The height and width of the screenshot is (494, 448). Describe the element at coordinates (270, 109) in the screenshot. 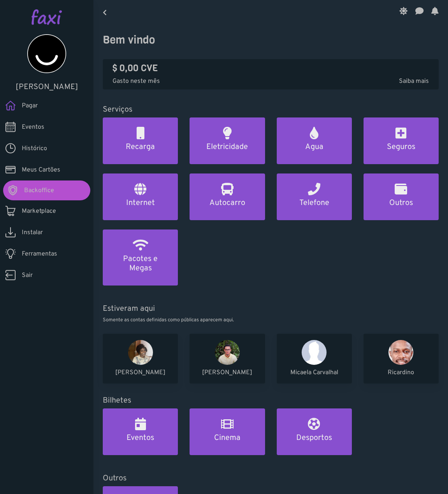

I see `h5: Serviços` at that location.